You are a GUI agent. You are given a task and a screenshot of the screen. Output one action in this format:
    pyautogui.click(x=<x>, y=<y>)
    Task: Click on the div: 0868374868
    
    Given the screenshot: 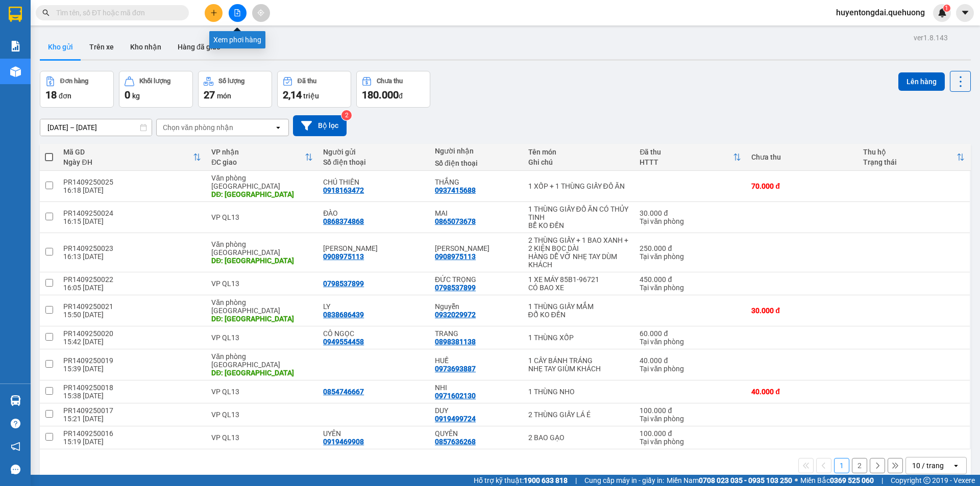 What is the action you would take?
    pyautogui.click(x=344, y=222)
    